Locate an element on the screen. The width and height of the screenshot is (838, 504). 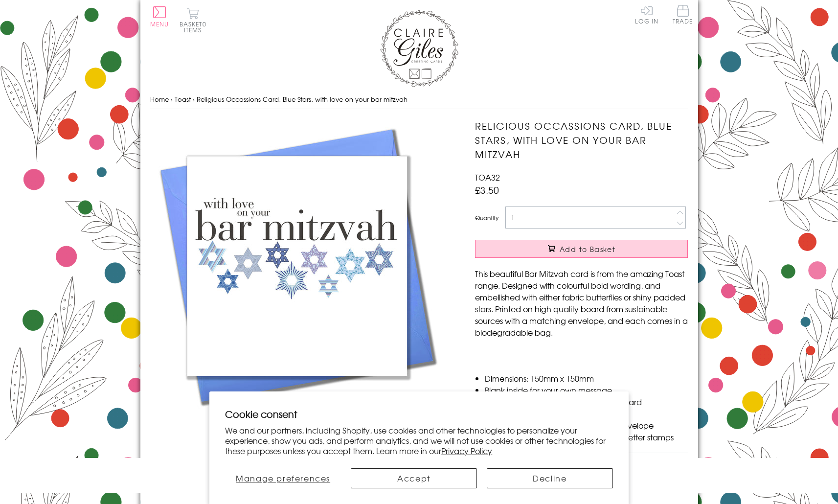
span: Trade is located at coordinates (683, 14).